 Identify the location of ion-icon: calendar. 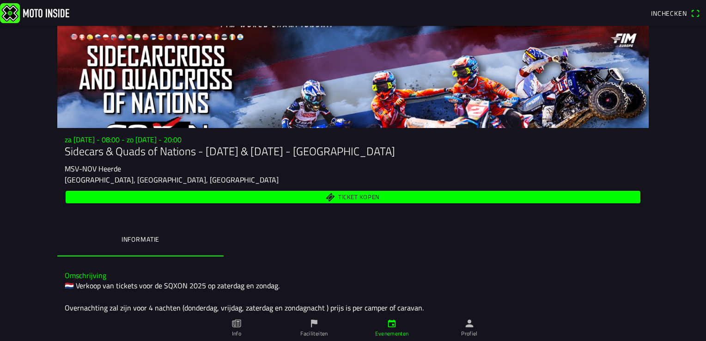
(392, 323).